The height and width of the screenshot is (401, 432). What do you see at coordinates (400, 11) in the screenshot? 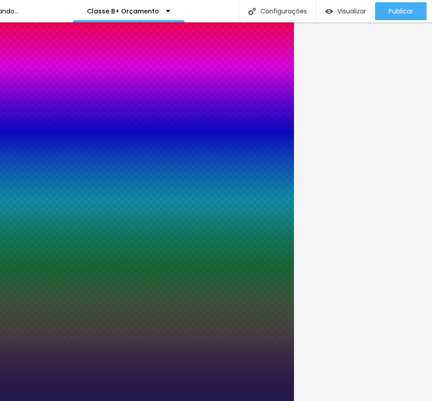
I see `span: Publicar` at bounding box center [400, 11].